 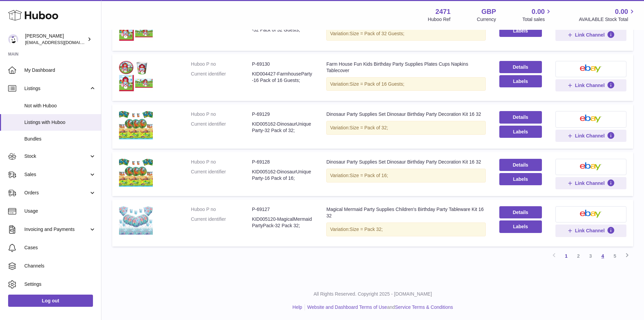 What do you see at coordinates (578, 256) in the screenshot?
I see `a: 2` at bounding box center [578, 256].